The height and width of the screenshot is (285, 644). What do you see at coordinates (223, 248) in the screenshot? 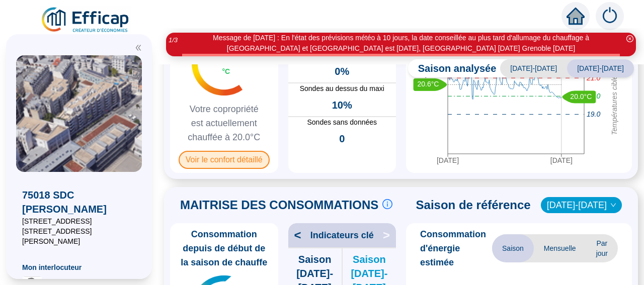
I see `span: Consommation depuis de début de la saison de chauffe` at bounding box center [223, 248].